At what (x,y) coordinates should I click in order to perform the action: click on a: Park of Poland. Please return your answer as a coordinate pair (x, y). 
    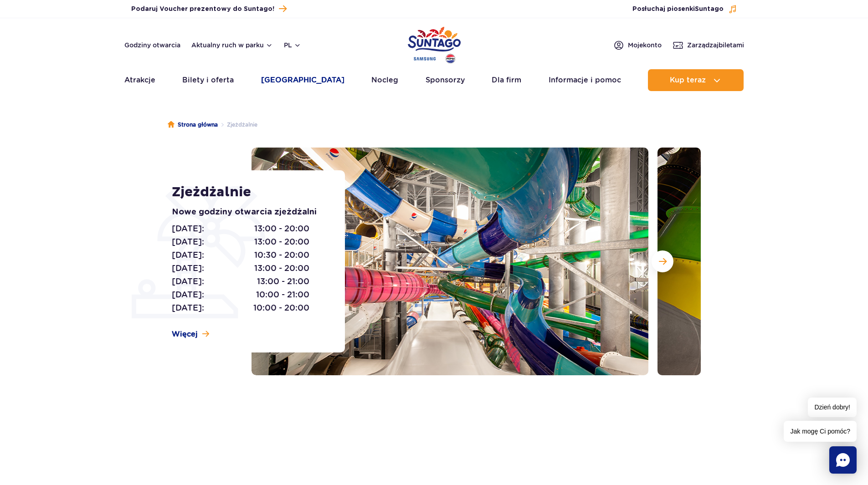
    Looking at the image, I should click on (434, 43).